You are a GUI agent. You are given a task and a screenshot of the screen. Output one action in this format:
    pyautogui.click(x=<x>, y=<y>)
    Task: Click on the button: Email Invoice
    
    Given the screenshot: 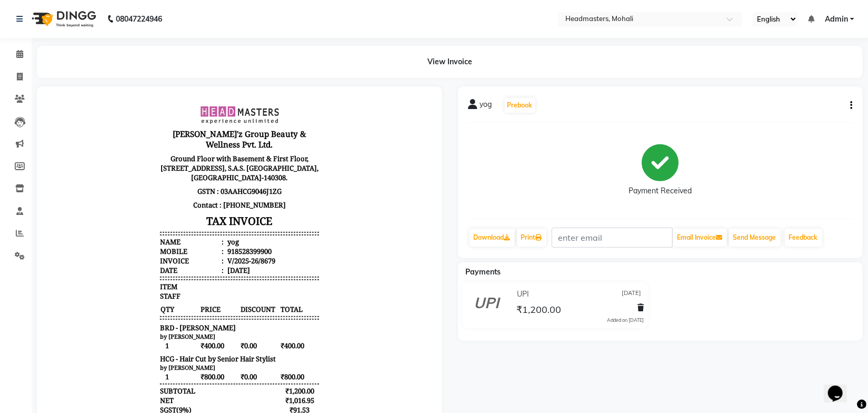 What is the action you would take?
    pyautogui.click(x=700, y=238)
    